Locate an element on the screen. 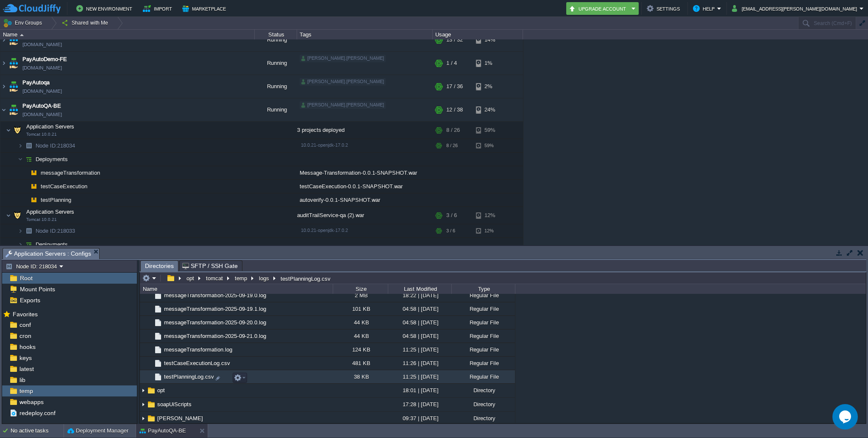  div: 44 KB is located at coordinates (360, 336).